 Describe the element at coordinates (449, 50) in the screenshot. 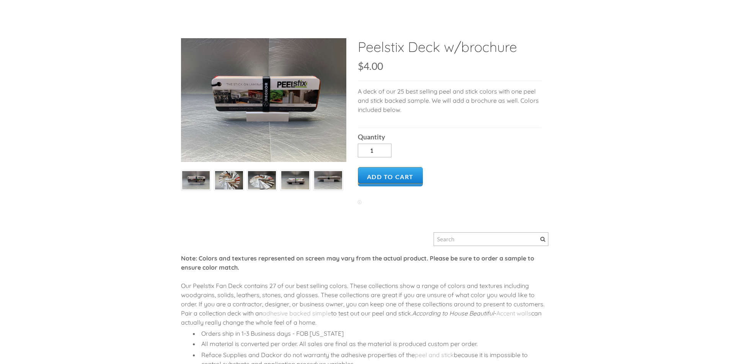

I see `h2: Peelstix Deck w/brochure` at that location.